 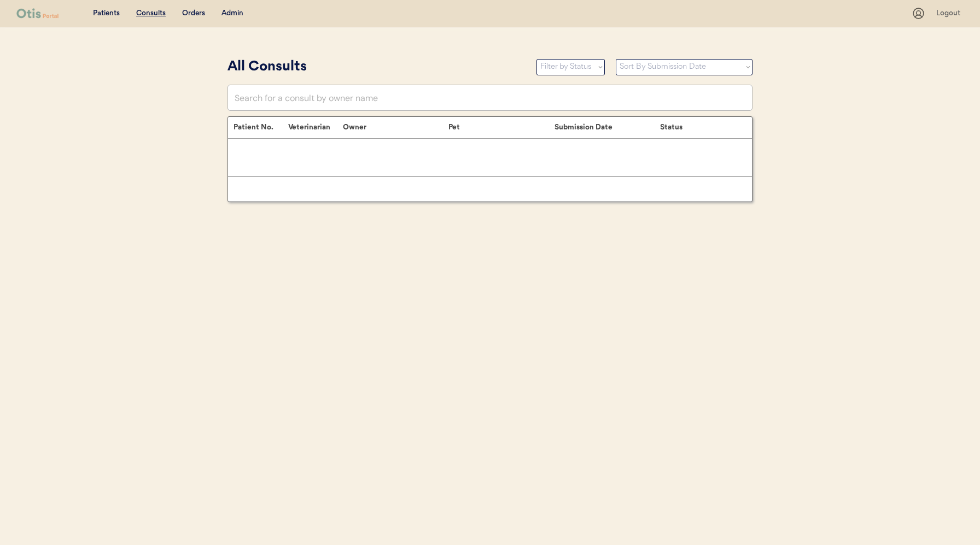 I want to click on div: Submission Date, so click(x=607, y=127).